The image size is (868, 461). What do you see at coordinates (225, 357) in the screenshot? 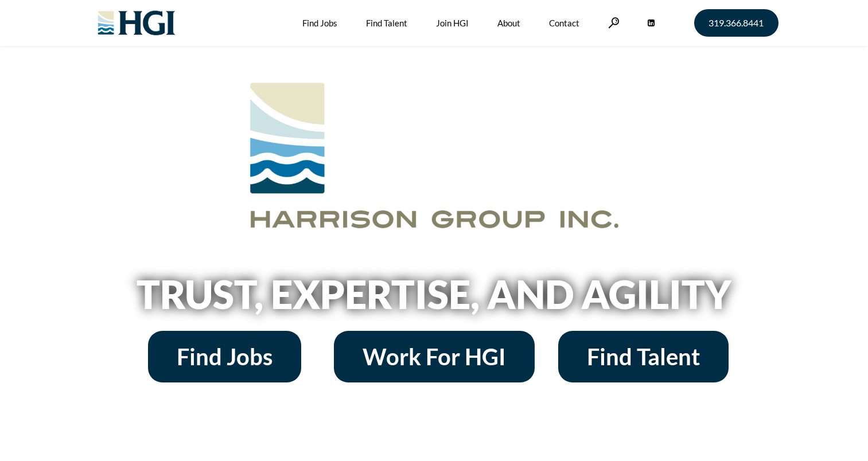
I see `span: Find Jobs` at bounding box center [225, 357].